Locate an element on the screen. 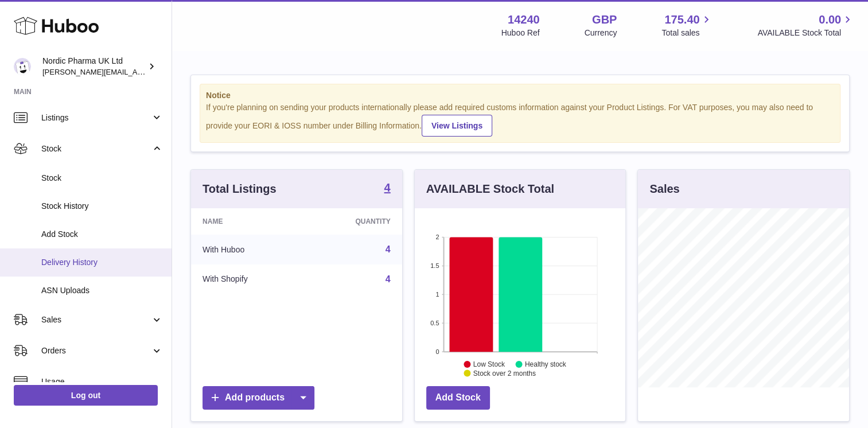 This screenshot has height=428, width=868. text: 0.5 is located at coordinates (434, 323).